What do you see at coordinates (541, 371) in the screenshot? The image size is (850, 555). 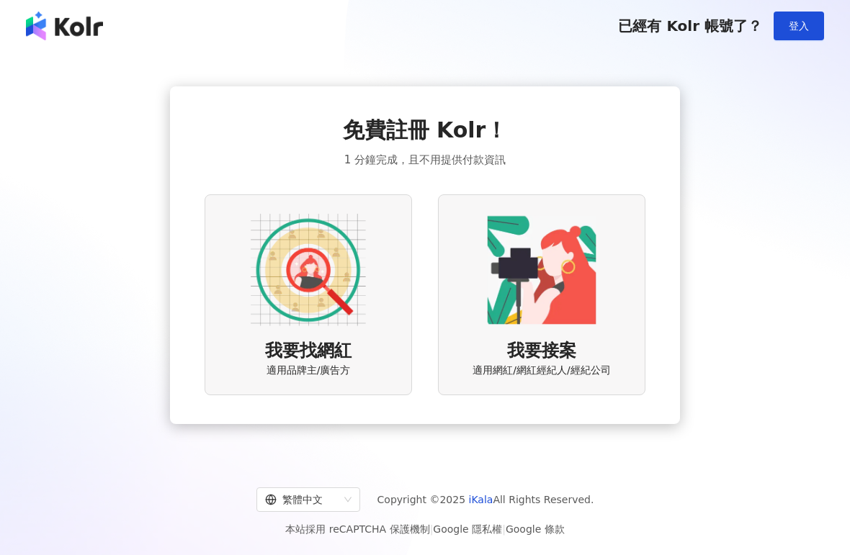 I see `span: 適用網紅/網紅經紀人/經紀公司` at bounding box center [541, 371].